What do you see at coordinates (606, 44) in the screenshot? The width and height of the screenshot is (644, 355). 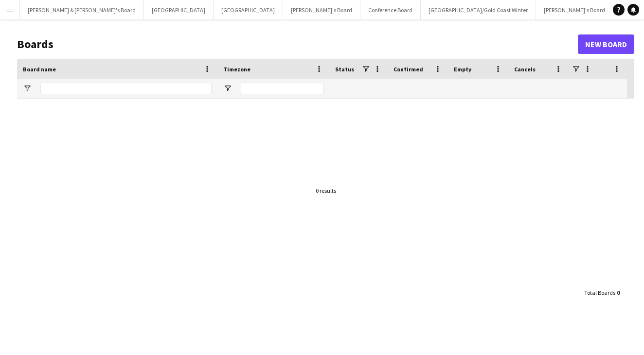 I see `a: New Board` at bounding box center [606, 44].